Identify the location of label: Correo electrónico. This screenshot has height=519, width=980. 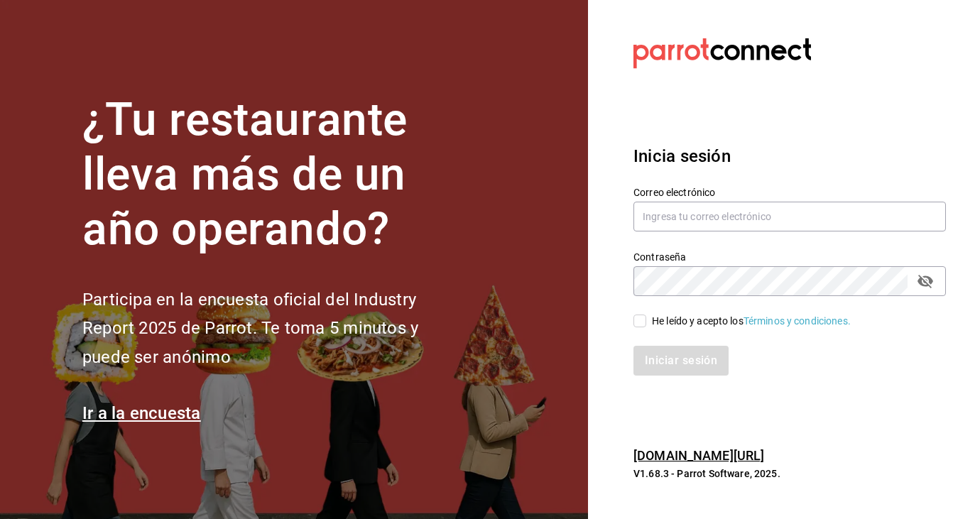
(790, 193).